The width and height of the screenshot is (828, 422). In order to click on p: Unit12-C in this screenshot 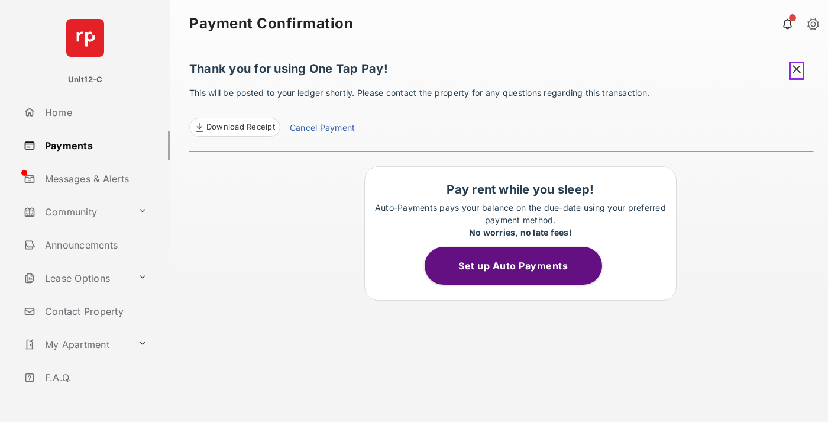, I will do `click(85, 80)`.